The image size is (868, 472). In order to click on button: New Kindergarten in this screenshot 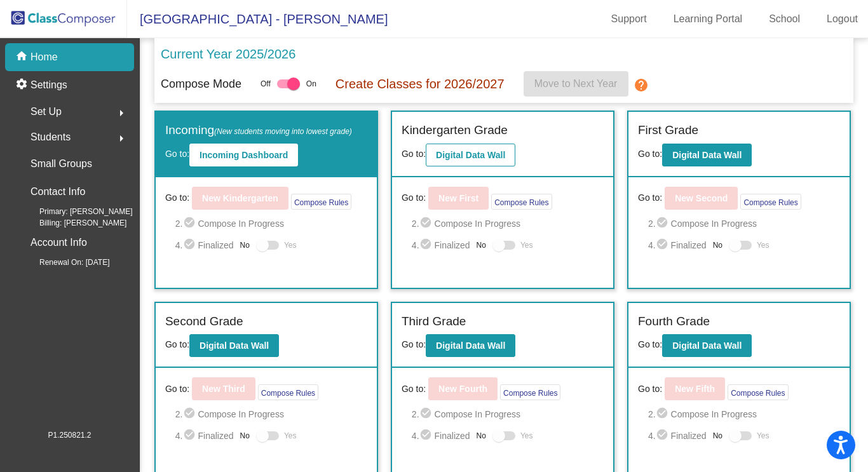, I will do `click(240, 198)`.